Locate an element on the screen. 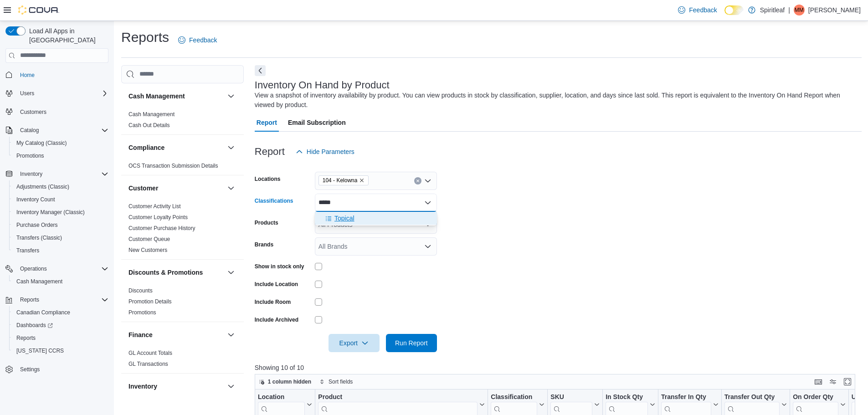  button: Cash Management is located at coordinates (60, 281).